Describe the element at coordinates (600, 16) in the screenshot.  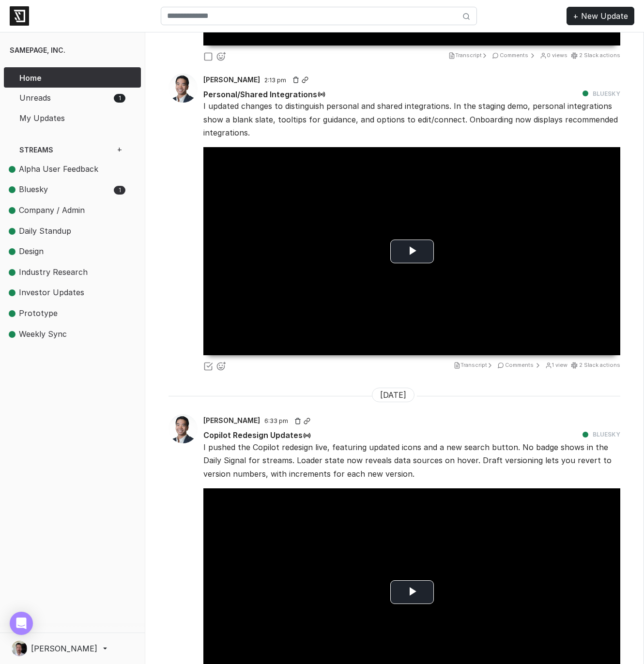
I see `a: + New Update` at that location.